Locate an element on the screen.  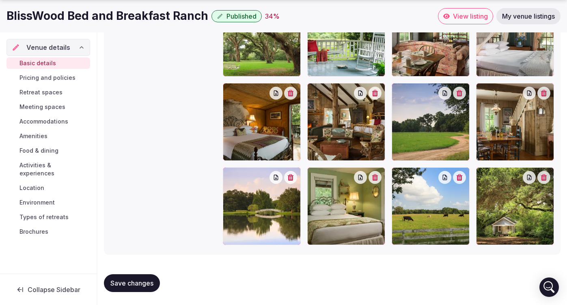
a: View listing is located at coordinates (465, 16).